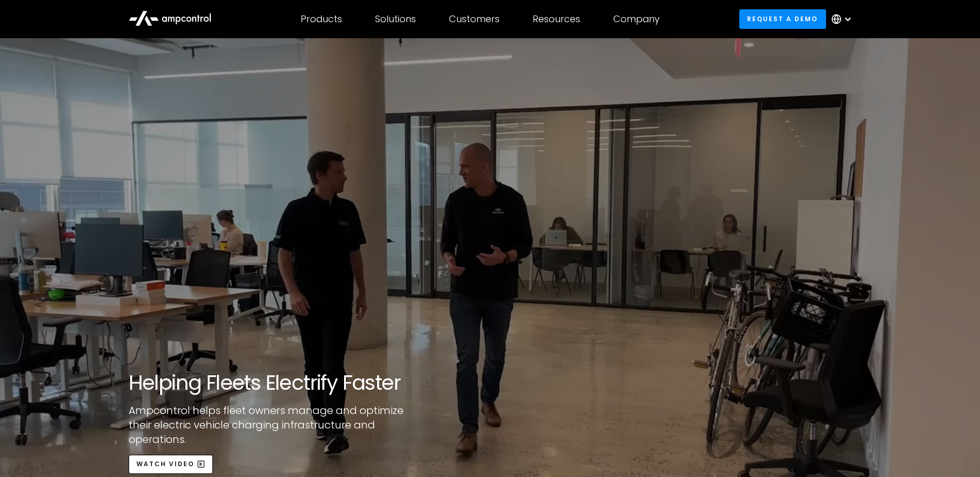 The image size is (980, 477). I want to click on div: Products, so click(322, 19).